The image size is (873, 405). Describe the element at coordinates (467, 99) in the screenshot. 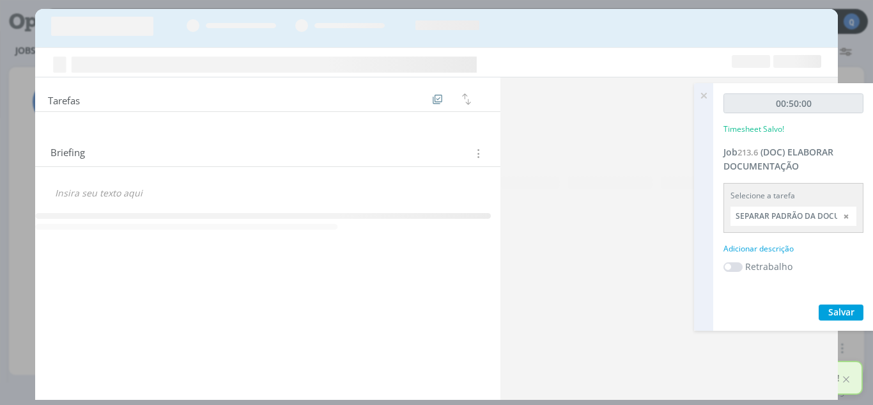

I see `img: arrow-down-up.svg` at that location.